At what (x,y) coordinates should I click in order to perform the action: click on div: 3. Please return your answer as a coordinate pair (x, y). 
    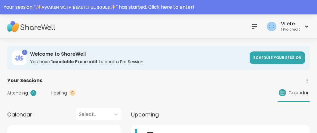
    Looking at the image, I should click on (33, 93).